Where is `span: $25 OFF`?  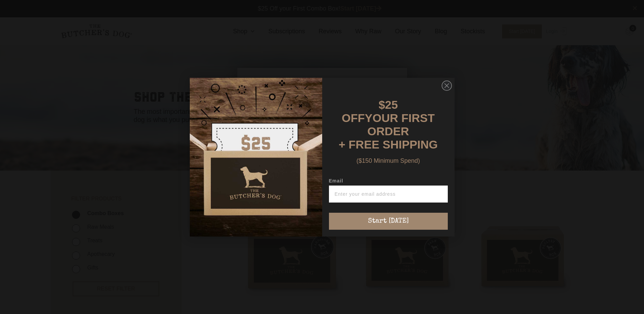 span: $25 OFF is located at coordinates (369, 111).